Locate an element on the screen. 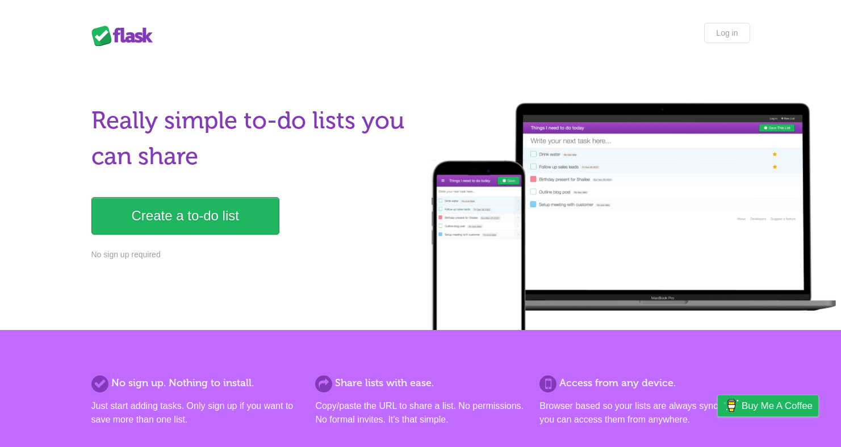 Image resolution: width=841 pixels, height=447 pixels. h1: Really simple to-do lists you can share is located at coordinates (253, 139).